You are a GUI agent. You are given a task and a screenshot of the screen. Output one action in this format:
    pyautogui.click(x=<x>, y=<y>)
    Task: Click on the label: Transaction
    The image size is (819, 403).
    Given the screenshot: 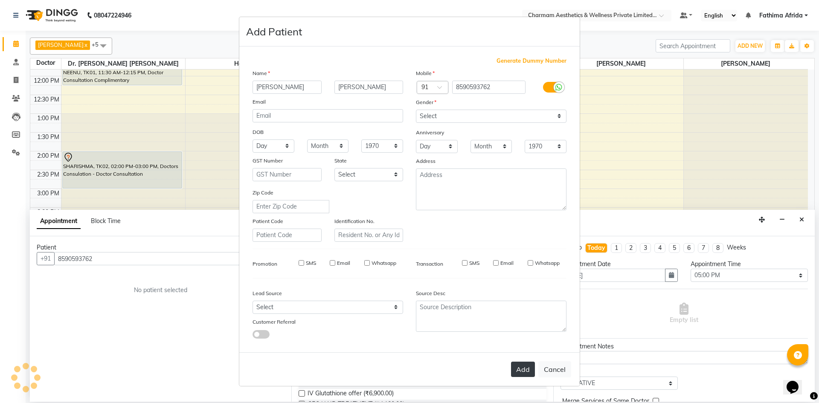 What is the action you would take?
    pyautogui.click(x=430, y=264)
    